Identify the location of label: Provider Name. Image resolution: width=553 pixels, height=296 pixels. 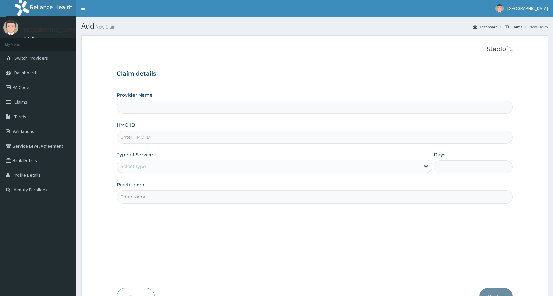
(135, 95).